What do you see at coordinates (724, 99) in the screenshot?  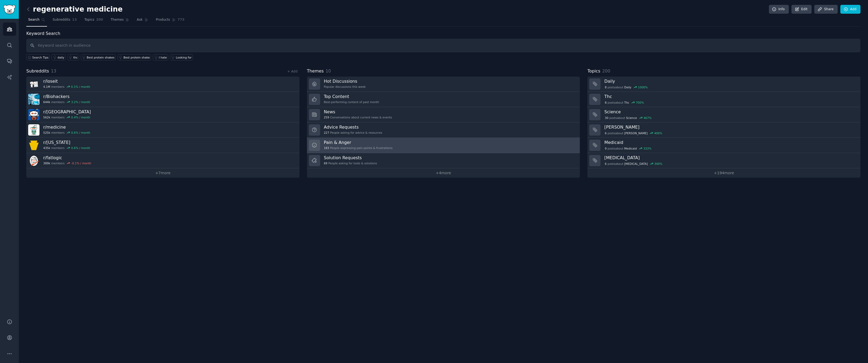 I see `a: Thc8postsaboutThc700%` at bounding box center [724, 99].